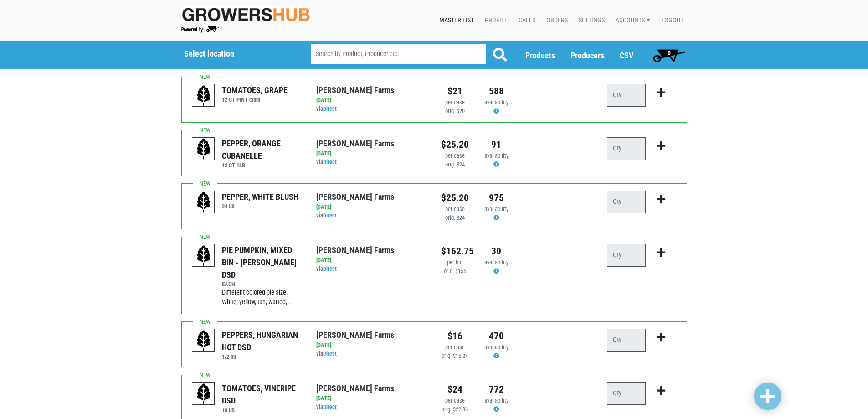 The image size is (868, 419). What do you see at coordinates (262, 297) in the screenshot?
I see `div: Different colored pie size. White, yellow, tan, warted,` at bounding box center [262, 297].